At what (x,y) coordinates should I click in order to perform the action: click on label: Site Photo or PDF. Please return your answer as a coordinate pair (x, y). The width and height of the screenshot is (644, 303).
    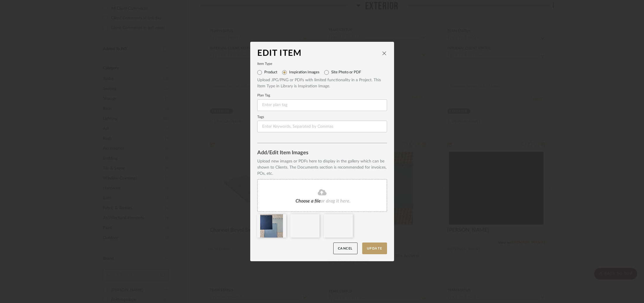
    Looking at the image, I should click on (346, 73).